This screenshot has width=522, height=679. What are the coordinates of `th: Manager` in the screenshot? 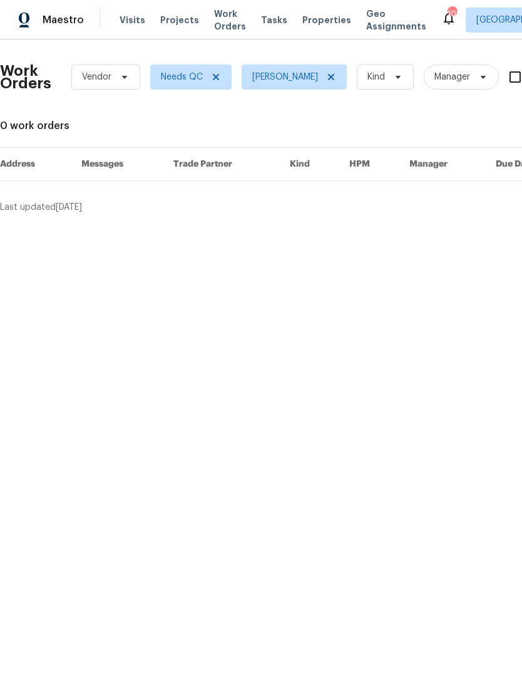 It's located at (443, 164).